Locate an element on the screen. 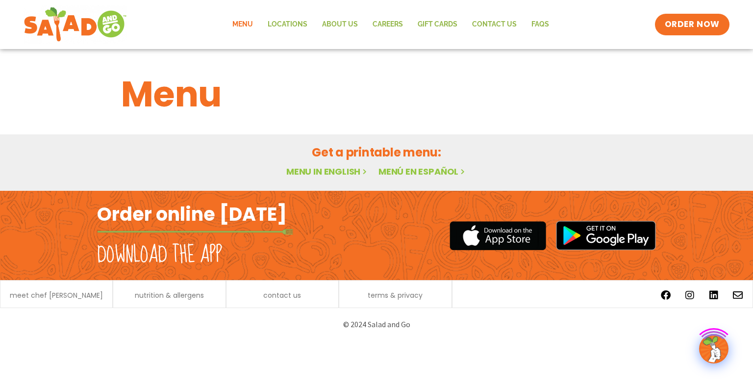  h2: Download the app is located at coordinates (159, 255).